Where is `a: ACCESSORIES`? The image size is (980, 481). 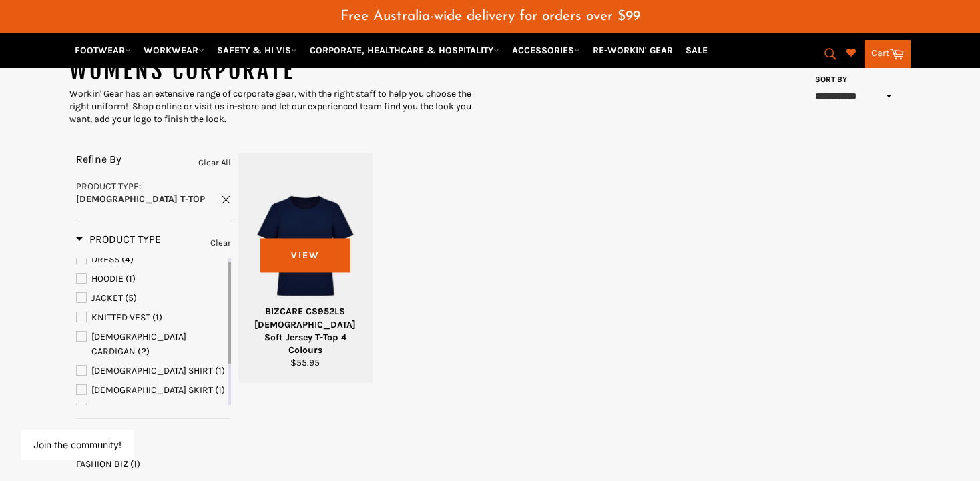 a: ACCESSORIES is located at coordinates (546, 50).